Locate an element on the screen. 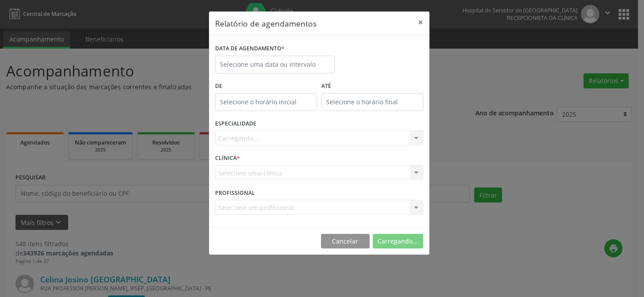  label: De is located at coordinates (266, 86).